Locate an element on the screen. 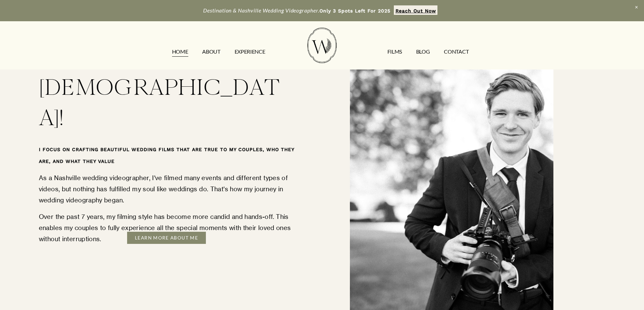 This screenshot has height=310, width=644. a: Blog is located at coordinates (423, 52).